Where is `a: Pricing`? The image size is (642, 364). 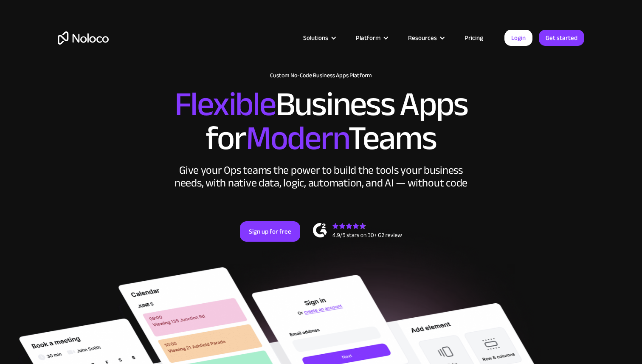
a: Pricing is located at coordinates (474, 38).